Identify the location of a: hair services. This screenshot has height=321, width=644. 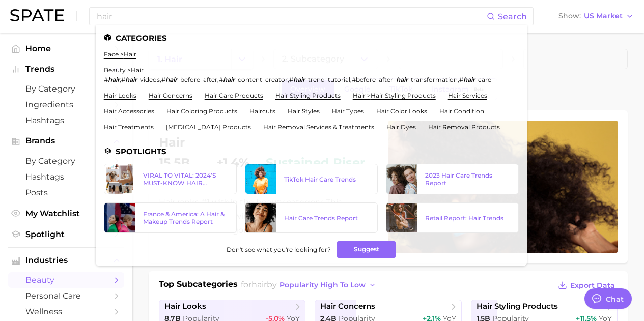
(467, 95).